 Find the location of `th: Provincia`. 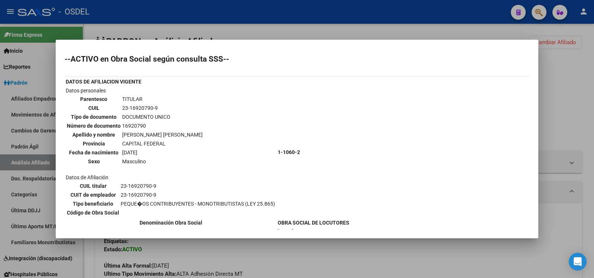

th: Provincia is located at coordinates (94, 144).